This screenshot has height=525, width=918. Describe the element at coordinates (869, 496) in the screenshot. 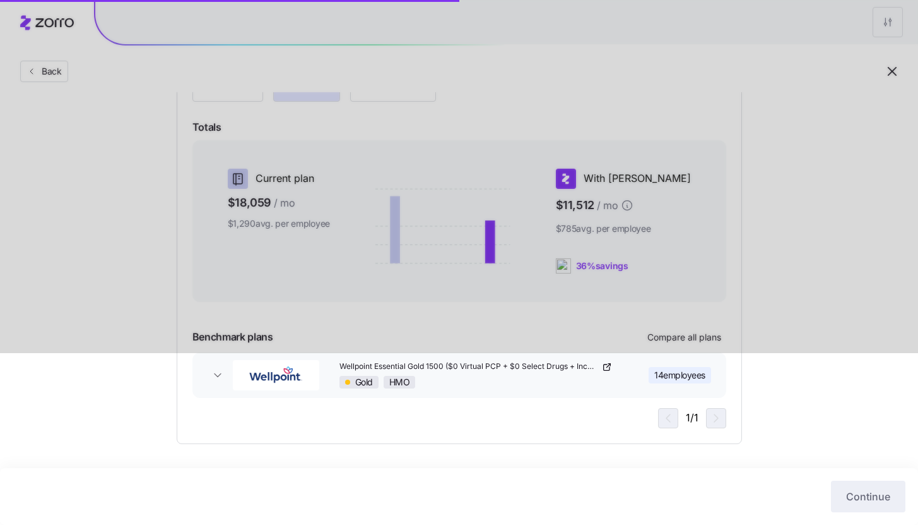

I see `button: Continue` at that location.